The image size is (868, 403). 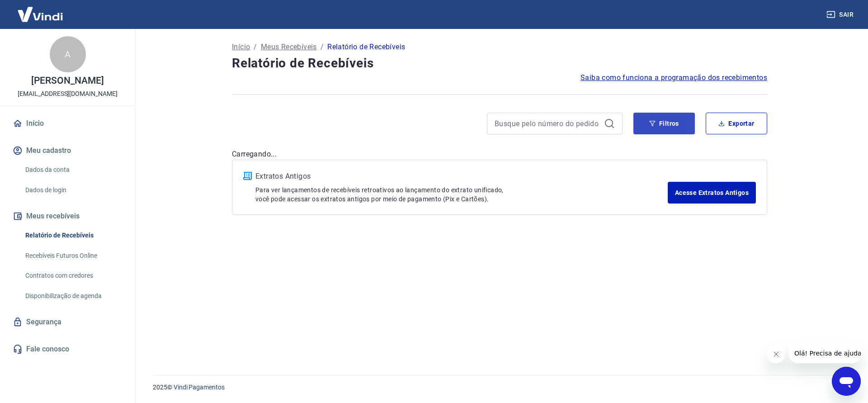 What do you see at coordinates (73, 276) in the screenshot?
I see `a: Contratos com credores` at bounding box center [73, 276].